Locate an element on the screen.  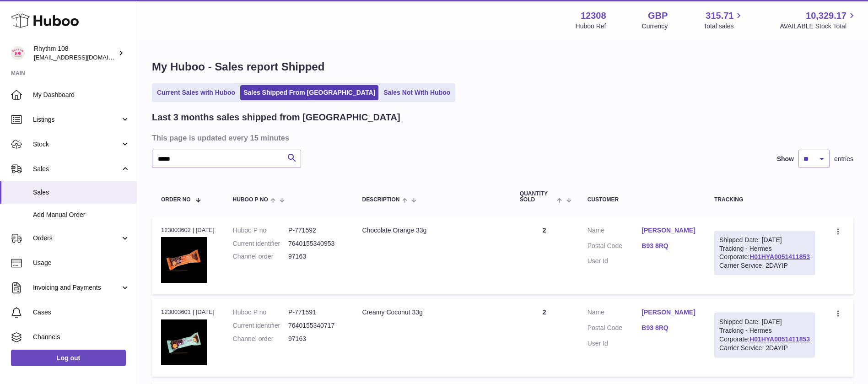
span: AVAILABLE Stock Total is located at coordinates (818, 26).